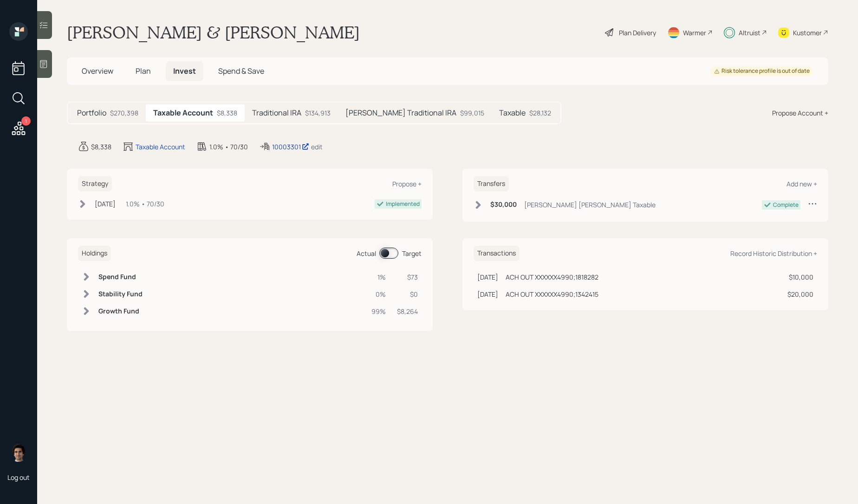 The height and width of the screenshot is (504, 858). What do you see at coordinates (277, 112) in the screenshot?
I see `h5: Traditional IRA` at bounding box center [277, 112].